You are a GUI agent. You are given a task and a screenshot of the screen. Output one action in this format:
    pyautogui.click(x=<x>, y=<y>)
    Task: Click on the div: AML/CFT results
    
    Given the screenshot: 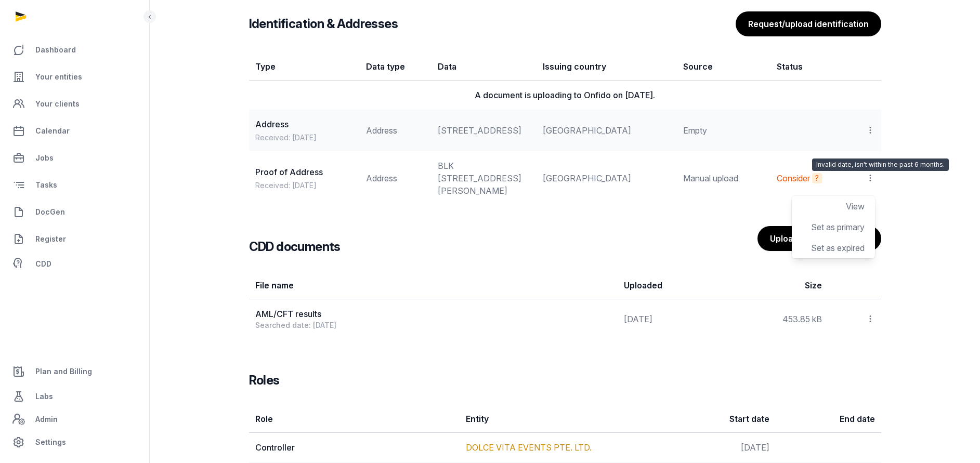 What is the action you would take?
    pyautogui.click(x=433, y=314)
    